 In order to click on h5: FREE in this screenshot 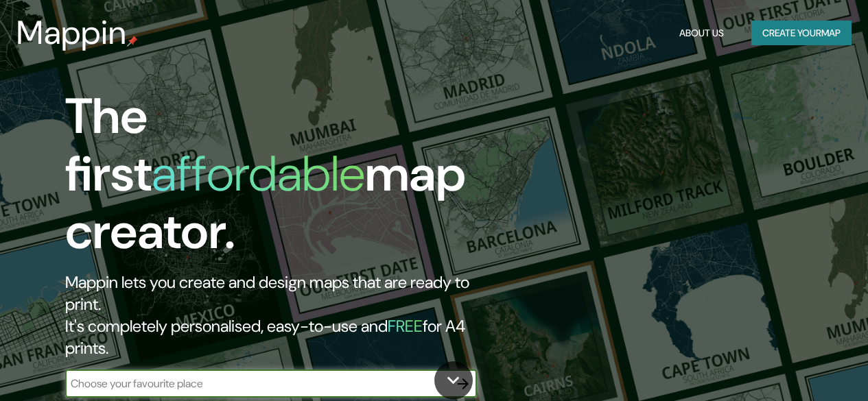, I will do `click(405, 326)`.